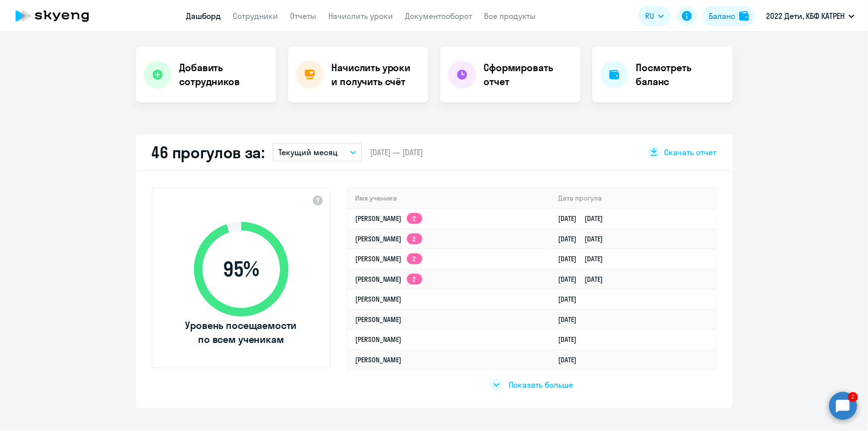 Image resolution: width=868 pixels, height=431 pixels. I want to click on span: Скачать отчет, so click(691, 152).